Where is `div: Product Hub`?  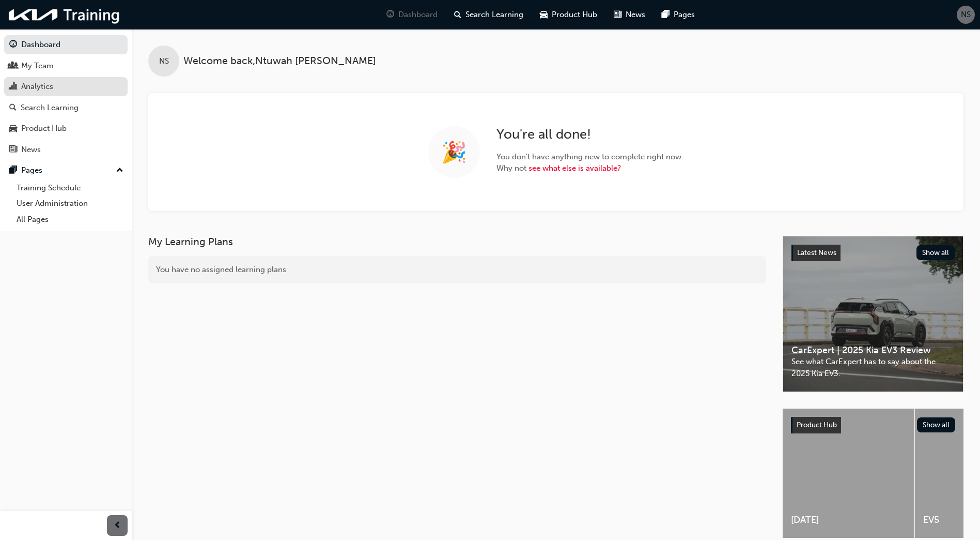
div: Product Hub is located at coordinates (44, 128).